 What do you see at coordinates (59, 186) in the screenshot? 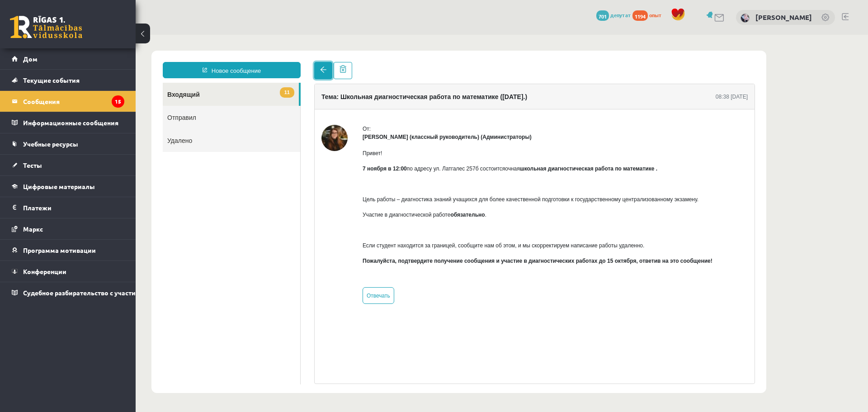
I see `font: Цифровые материалы` at bounding box center [59, 186].